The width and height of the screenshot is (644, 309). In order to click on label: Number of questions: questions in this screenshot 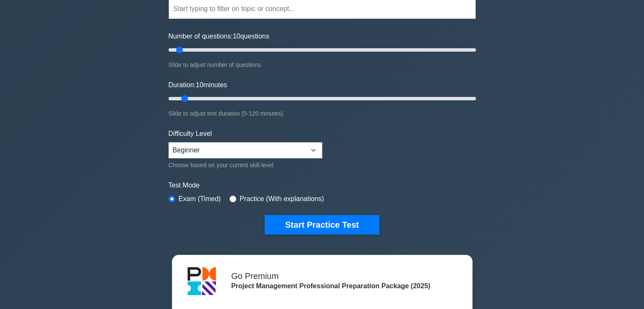, I will do `click(219, 36)`.